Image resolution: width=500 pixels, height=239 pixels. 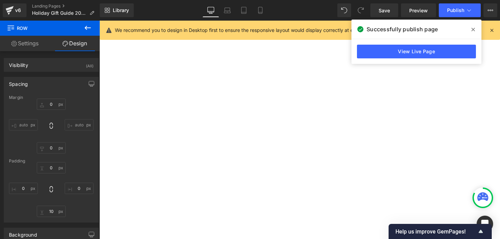 What do you see at coordinates (402, 29) in the screenshot?
I see `span: Successfully publish page` at bounding box center [402, 29].